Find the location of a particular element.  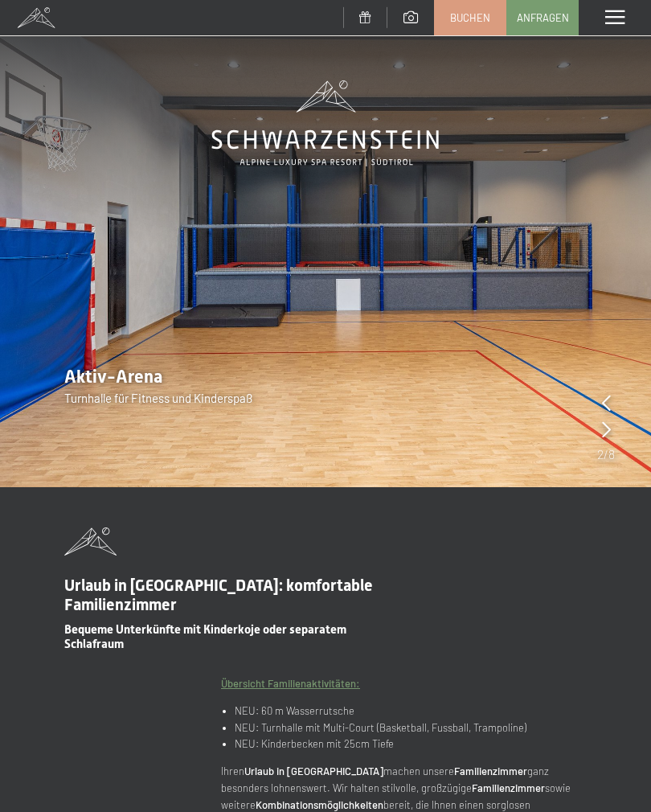

li: NEU: Kinderbecken mit 25cm Tiefe is located at coordinates (411, 744).